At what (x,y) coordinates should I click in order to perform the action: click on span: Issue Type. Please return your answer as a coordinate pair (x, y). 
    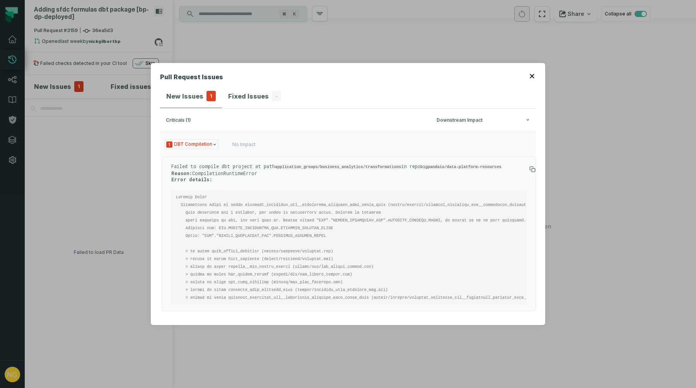
    Looking at the image, I should click on (191, 144).